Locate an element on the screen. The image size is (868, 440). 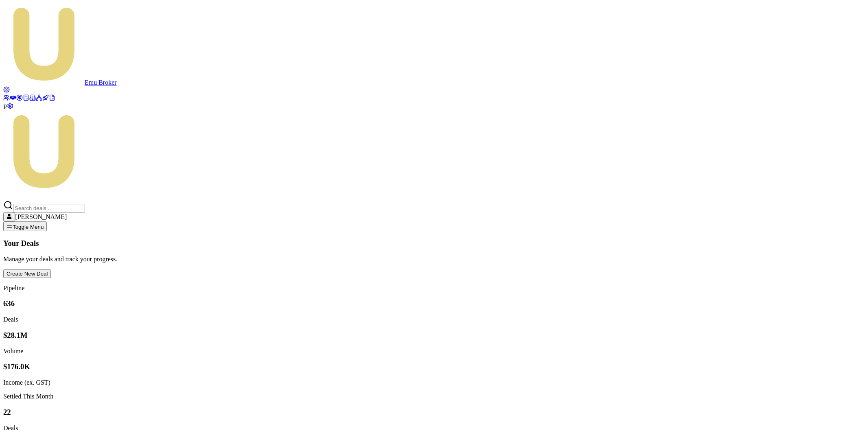
a: Emu Broker is located at coordinates (60, 82).